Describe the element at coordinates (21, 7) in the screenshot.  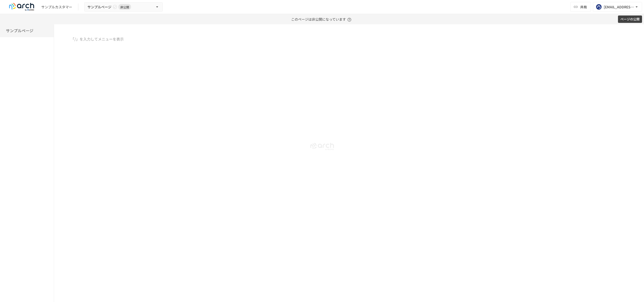
I see `img: logo-default@2x-9cf2c760.svg` at that location.